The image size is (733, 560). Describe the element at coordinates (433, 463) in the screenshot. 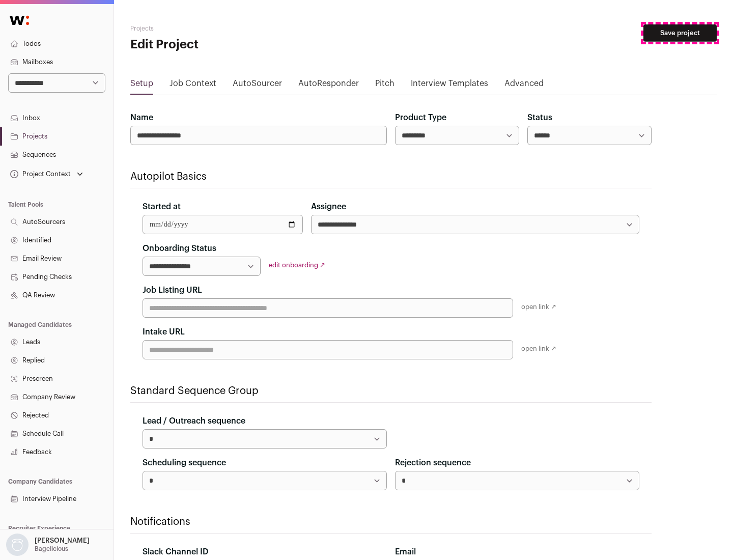

I see `label: Rejection sequence` at that location.